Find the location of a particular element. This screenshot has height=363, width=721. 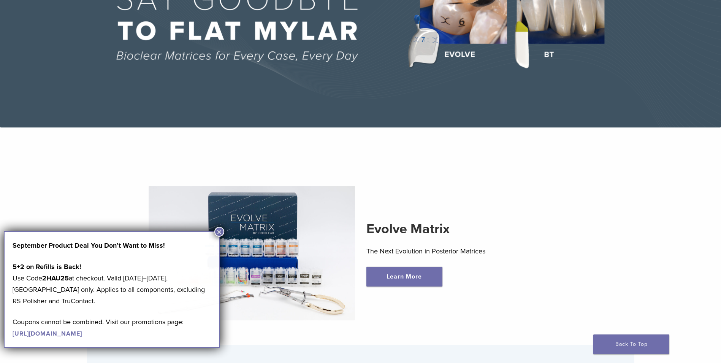

a: Learn More is located at coordinates (404, 276).